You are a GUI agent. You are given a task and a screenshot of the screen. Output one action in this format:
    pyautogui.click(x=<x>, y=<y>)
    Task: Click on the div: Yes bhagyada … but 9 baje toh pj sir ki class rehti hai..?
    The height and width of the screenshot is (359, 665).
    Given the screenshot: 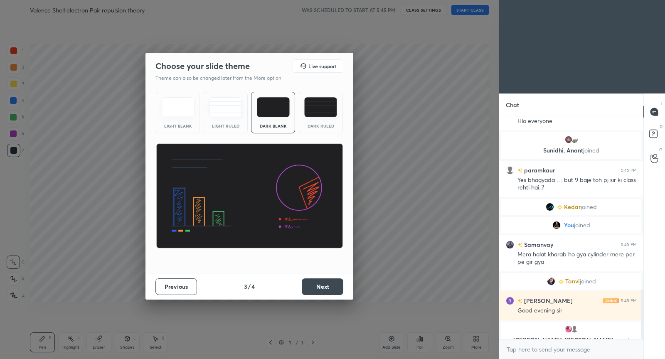 What is the action you would take?
    pyautogui.click(x=577, y=184)
    